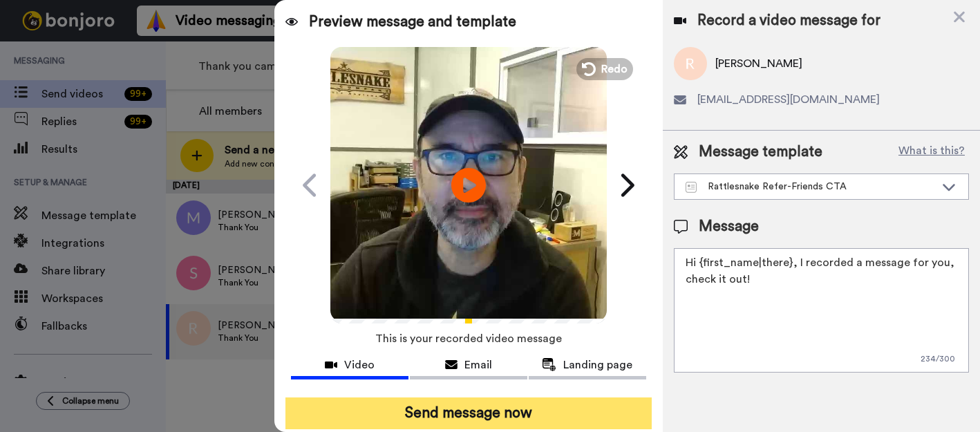 The image size is (980, 432). What do you see at coordinates (692, 187) in the screenshot?
I see `img: Message-temps.svg` at bounding box center [692, 187].